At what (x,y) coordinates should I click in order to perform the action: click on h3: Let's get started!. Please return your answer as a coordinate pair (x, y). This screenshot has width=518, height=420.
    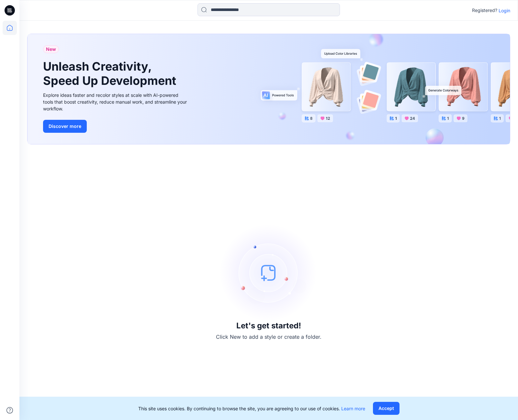
    Looking at the image, I should click on (269, 326).